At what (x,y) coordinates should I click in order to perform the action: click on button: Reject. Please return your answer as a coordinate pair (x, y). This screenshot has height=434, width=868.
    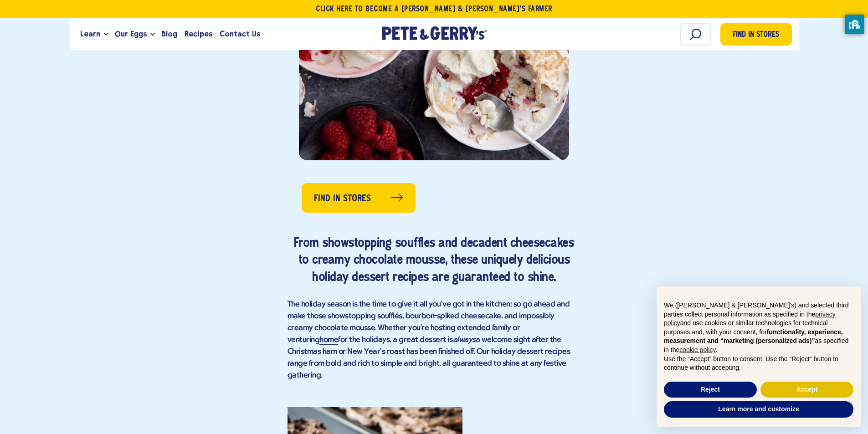
    Looking at the image, I should click on (711, 389).